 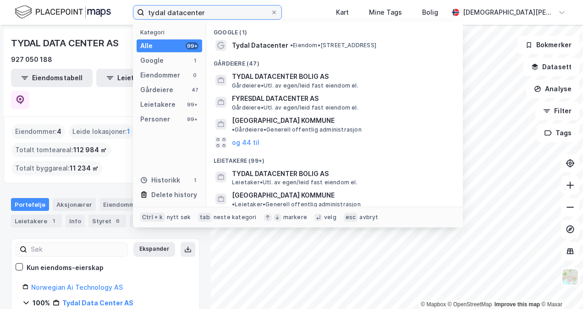 I want to click on div: Google, so click(x=152, y=61).